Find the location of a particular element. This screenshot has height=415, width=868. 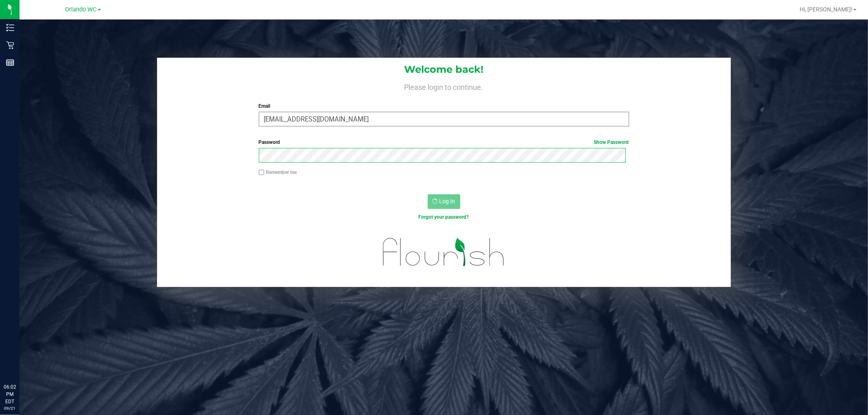

input: Remember me is located at coordinates (261, 173).